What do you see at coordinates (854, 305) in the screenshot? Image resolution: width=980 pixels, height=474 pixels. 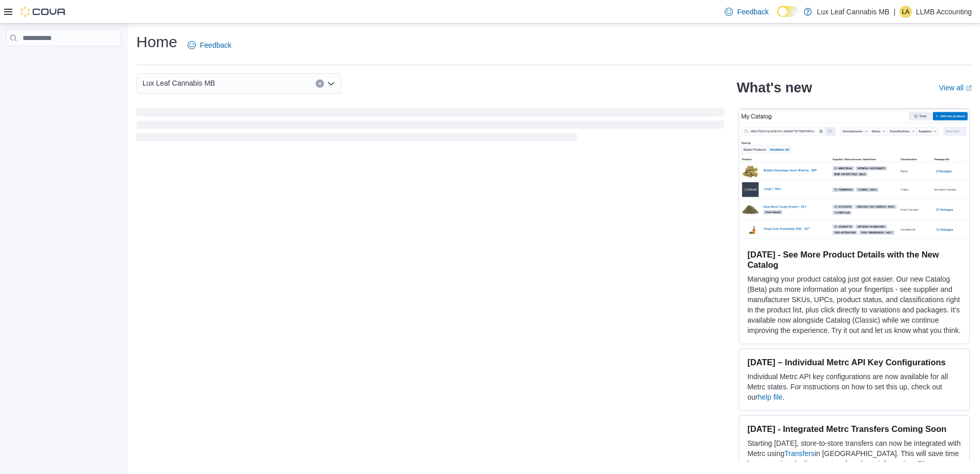 I see `p: Managing your product catalog just got easier. Our new Catalog (Beta) puts more information at yo...` at bounding box center [854, 305].